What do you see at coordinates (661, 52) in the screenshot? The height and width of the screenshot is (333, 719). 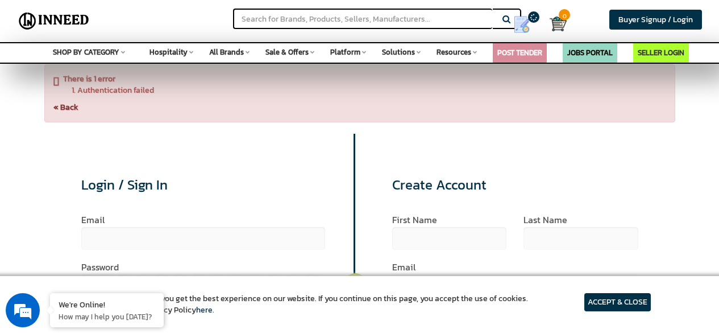 I see `a: SELLER LOGIN` at bounding box center [661, 52].